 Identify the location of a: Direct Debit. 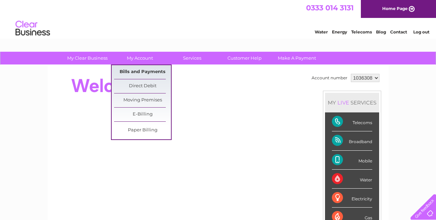
(142, 86).